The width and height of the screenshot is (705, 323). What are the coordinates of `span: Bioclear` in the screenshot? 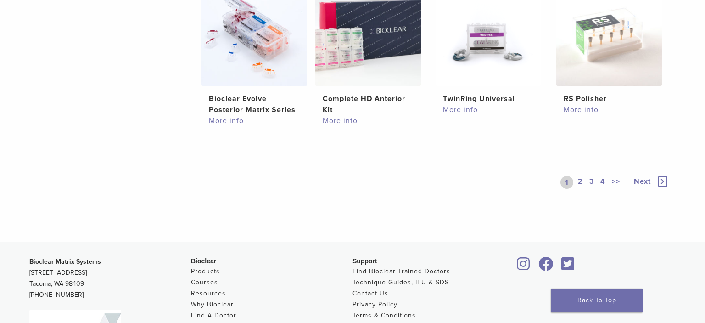 It's located at (203, 261).